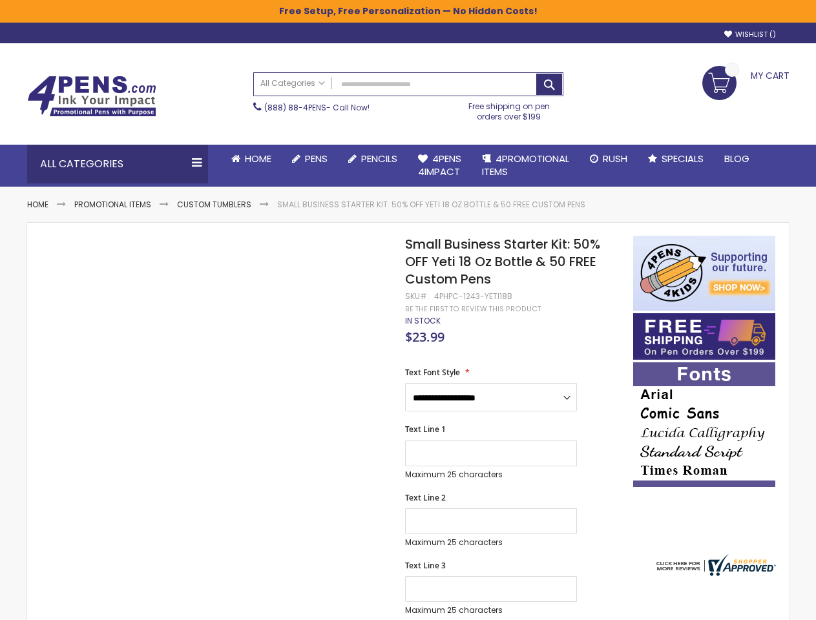 The width and height of the screenshot is (816, 620). What do you see at coordinates (473, 296) in the screenshot?
I see `div: 4PHPC-1243-YETI18B` at bounding box center [473, 296].